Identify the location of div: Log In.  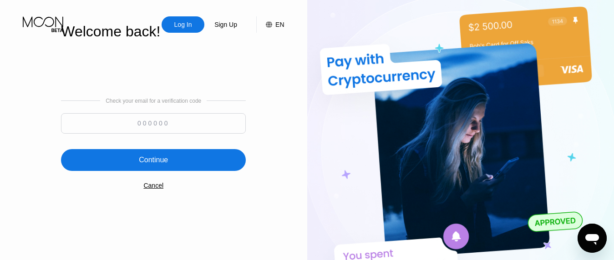
(183, 25).